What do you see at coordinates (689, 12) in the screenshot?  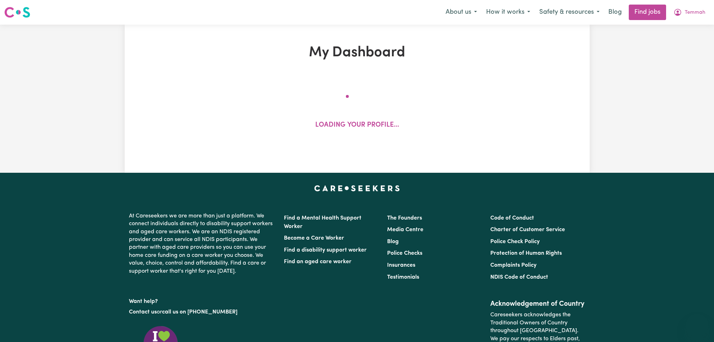 I see `button: My Account` at bounding box center [689, 12].